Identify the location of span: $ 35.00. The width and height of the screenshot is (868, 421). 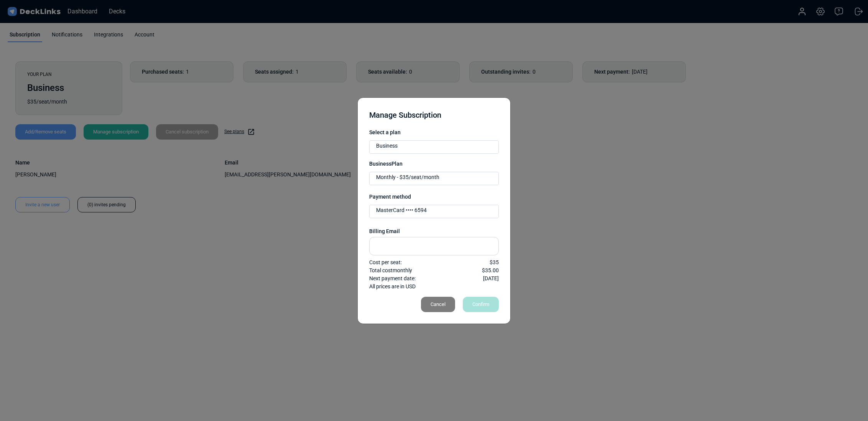
(491, 270).